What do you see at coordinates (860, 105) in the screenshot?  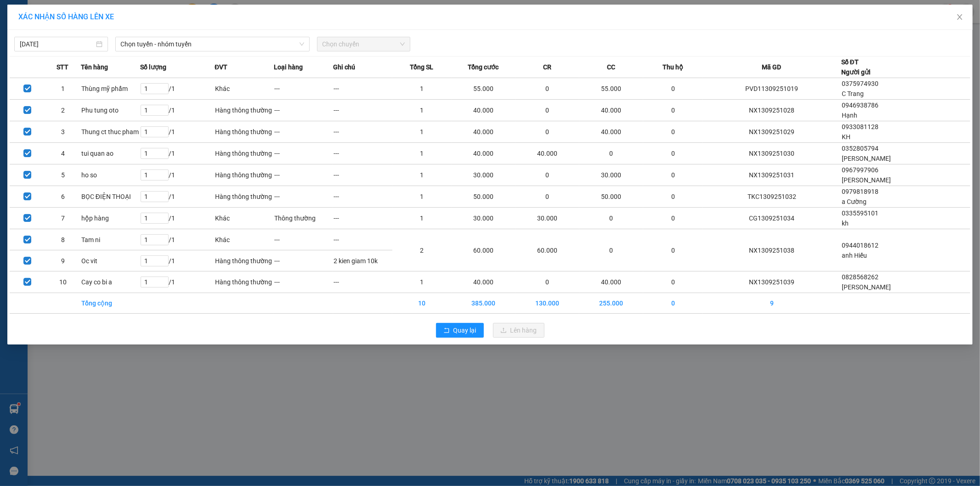 I see `span: 0946938786` at bounding box center [860, 105].